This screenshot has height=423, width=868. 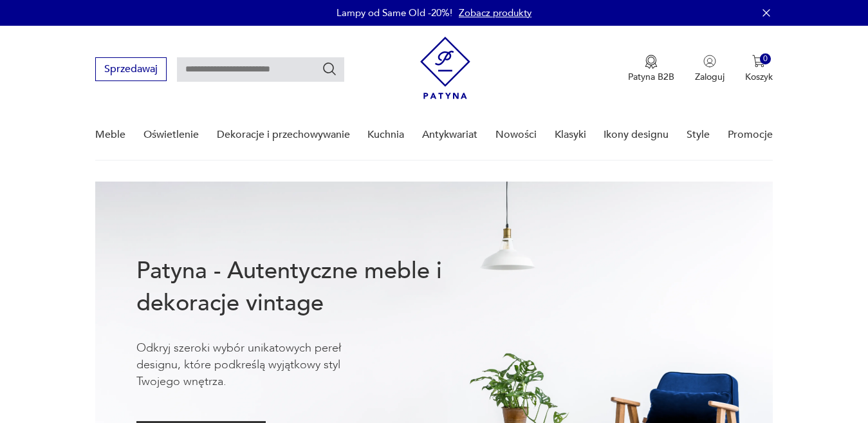 I want to click on a: Promocje, so click(x=750, y=134).